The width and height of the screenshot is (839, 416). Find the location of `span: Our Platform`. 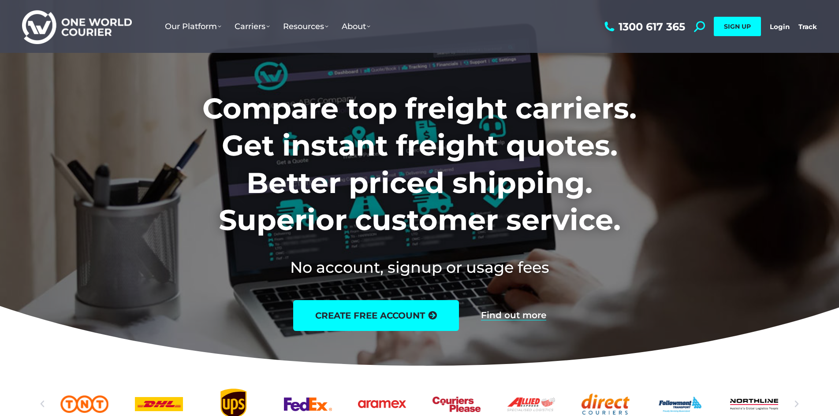

span: Our Platform is located at coordinates (193, 26).